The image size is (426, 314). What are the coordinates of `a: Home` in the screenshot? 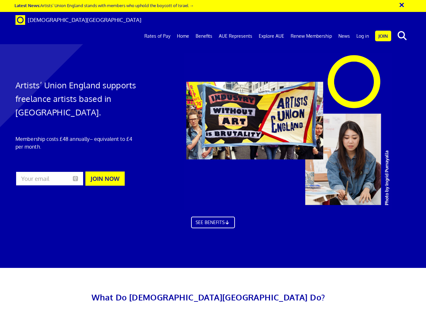 It's located at (183, 36).